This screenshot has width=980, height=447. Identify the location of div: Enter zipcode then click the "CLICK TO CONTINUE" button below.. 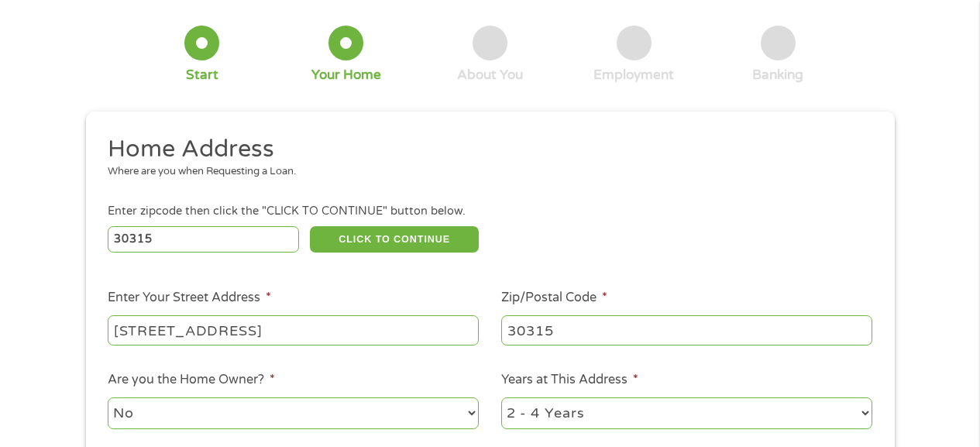
(490, 211).